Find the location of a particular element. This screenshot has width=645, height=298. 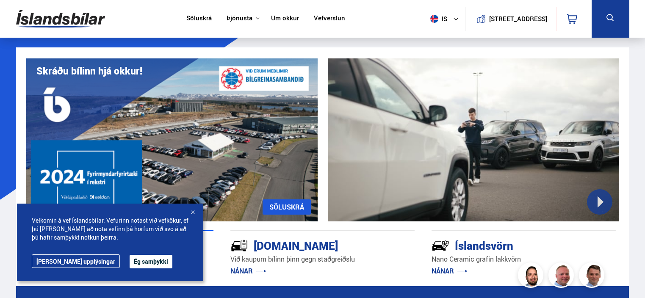

a: SÖLUSKRÁ is located at coordinates (287, 207).